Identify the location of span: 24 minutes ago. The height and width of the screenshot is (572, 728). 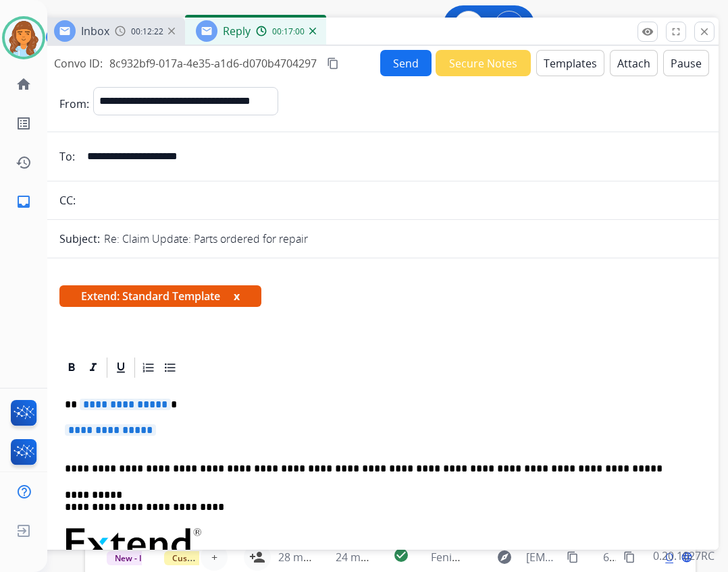
(374, 557).